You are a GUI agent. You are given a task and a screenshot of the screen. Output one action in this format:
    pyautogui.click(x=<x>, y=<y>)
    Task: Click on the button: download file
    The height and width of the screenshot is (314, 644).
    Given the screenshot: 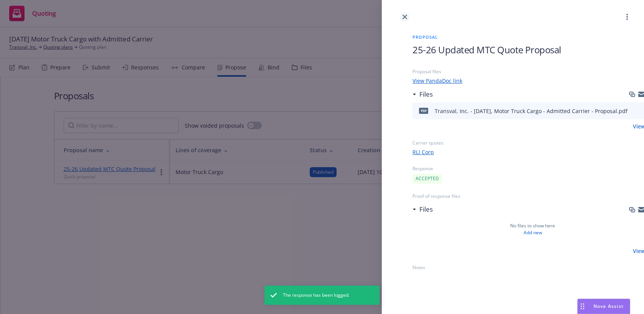 What is the action you would take?
    pyautogui.click(x=634, y=111)
    